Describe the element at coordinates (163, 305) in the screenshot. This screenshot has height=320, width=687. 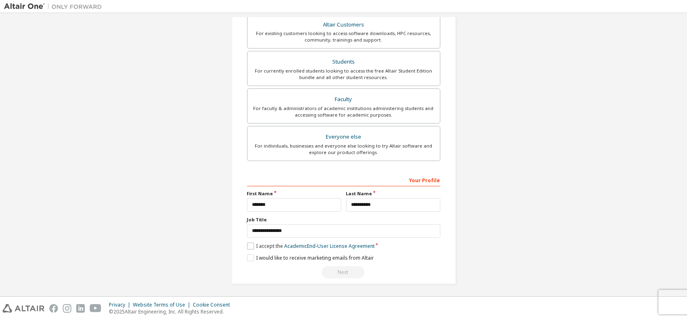
I see `div: Website Terms of Use` at that location.